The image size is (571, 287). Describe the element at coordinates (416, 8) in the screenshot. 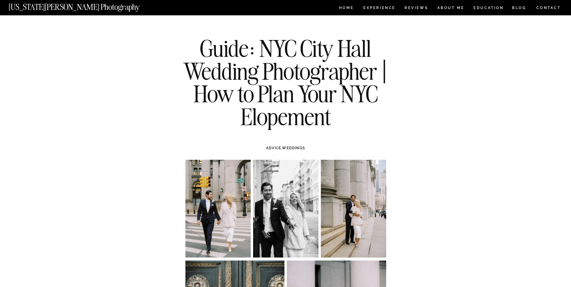

I see `a: REVIEWS` at that location.